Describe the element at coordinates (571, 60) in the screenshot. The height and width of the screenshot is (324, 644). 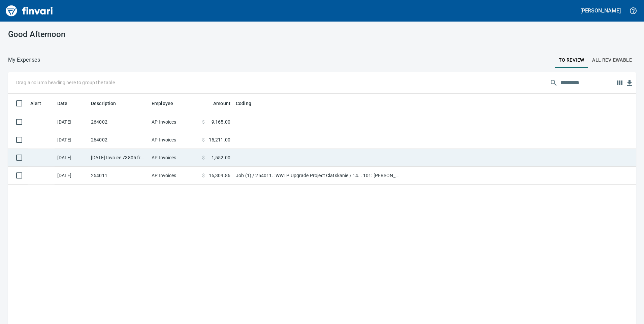
I see `span: To Review` at that location.